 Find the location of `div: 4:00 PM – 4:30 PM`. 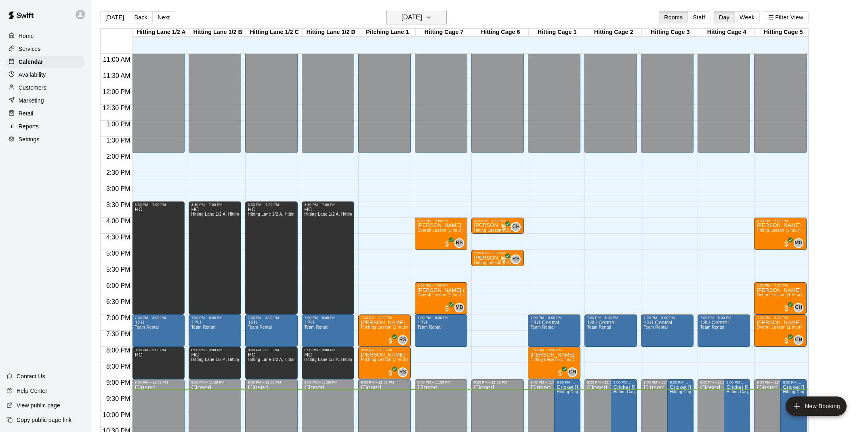

div: 4:00 PM – 4:30 PM is located at coordinates (498, 221).